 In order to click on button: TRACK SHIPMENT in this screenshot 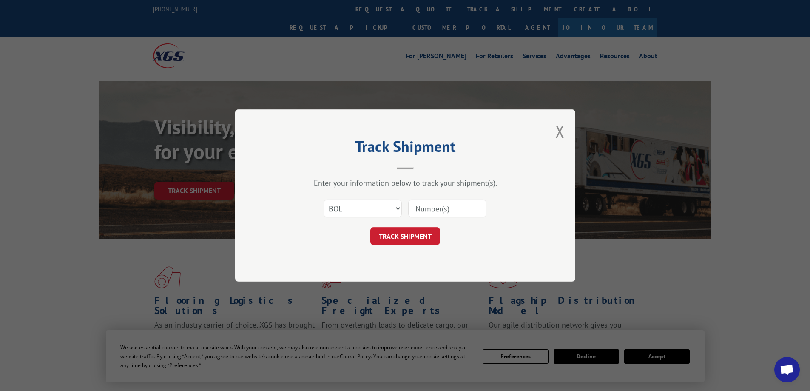, I will do `click(405, 236)`.